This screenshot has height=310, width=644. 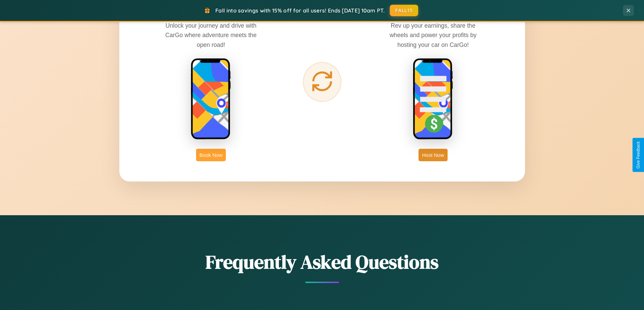 What do you see at coordinates (404, 10) in the screenshot?
I see `button: FALL15` at bounding box center [404, 10].